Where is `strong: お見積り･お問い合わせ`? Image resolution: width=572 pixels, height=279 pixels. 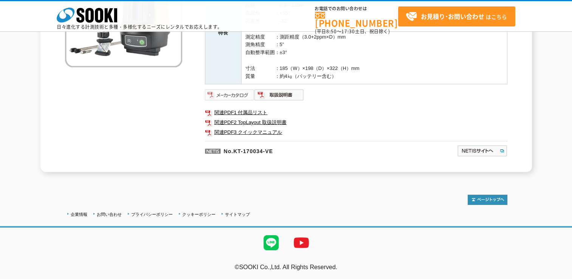
strong: お見積り･お問い合わせ is located at coordinates (452, 16).